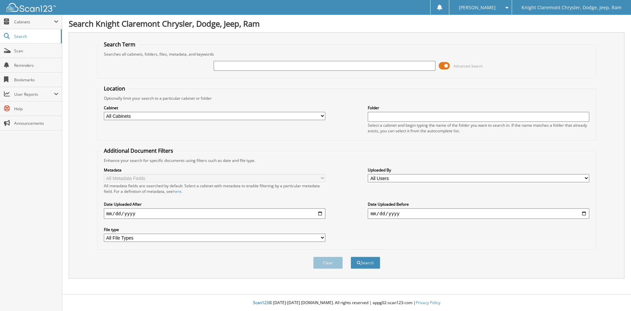  What do you see at coordinates (34, 94) in the screenshot?
I see `span: User Reports` at bounding box center [34, 94].